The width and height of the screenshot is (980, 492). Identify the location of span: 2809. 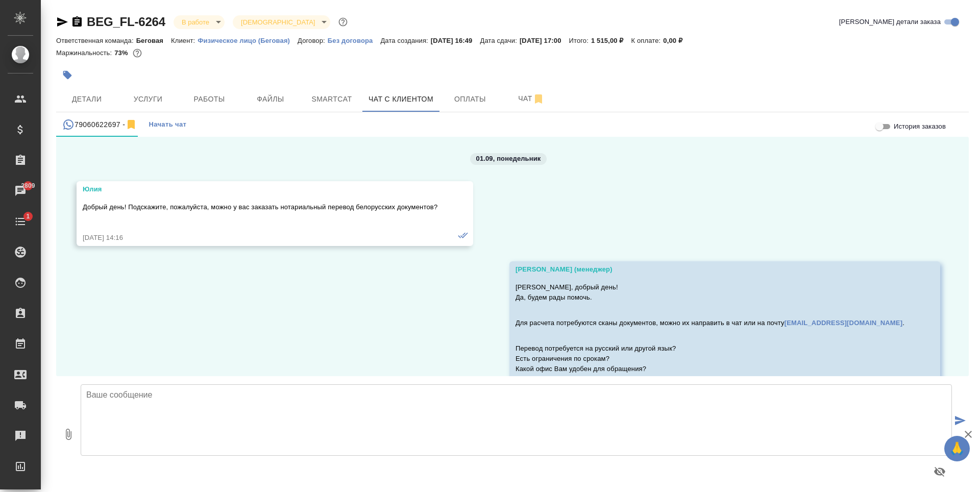
(28, 186).